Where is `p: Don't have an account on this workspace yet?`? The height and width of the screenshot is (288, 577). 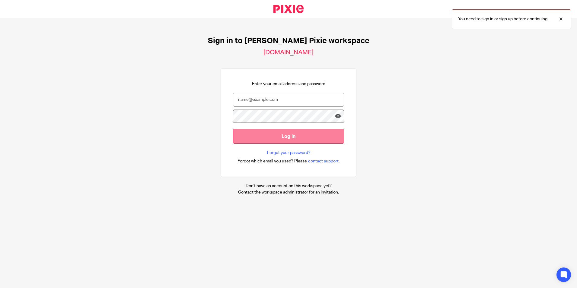
p: Don't have an account on this workspace yet? is located at coordinates (288, 186).